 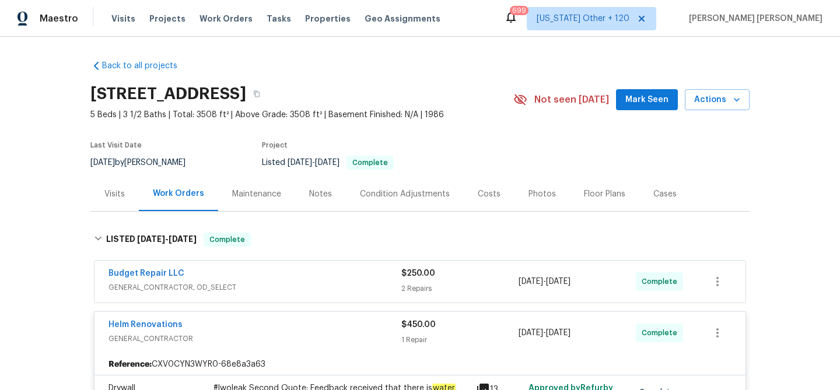 What do you see at coordinates (320, 194) in the screenshot?
I see `div: Notes` at bounding box center [320, 194].